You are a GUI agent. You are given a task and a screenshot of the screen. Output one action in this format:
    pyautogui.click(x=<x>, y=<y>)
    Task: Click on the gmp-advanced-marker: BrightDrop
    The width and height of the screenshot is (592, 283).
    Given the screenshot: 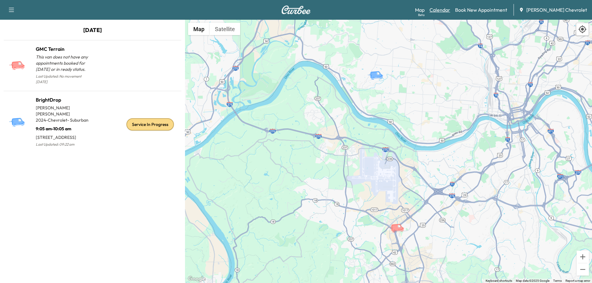 What is the action you would take?
    pyautogui.click(x=378, y=70)
    